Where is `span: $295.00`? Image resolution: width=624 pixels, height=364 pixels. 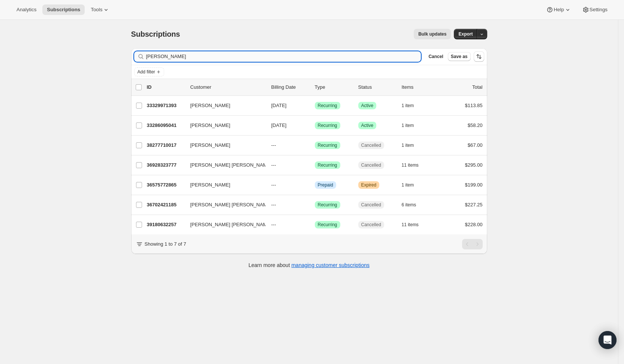 span: $295.00 is located at coordinates (474, 165).